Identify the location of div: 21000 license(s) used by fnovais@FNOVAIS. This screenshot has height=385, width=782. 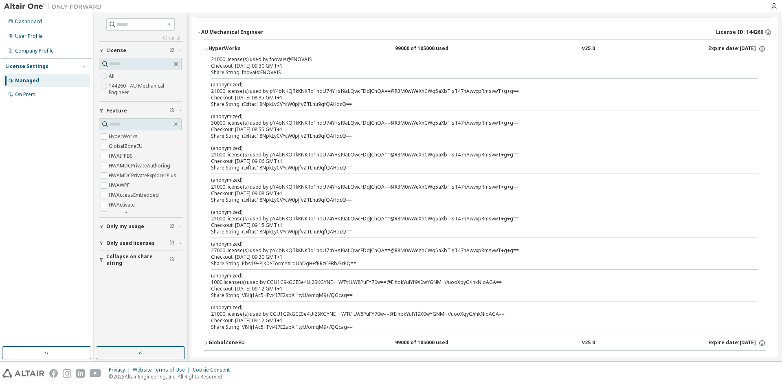
(475, 59).